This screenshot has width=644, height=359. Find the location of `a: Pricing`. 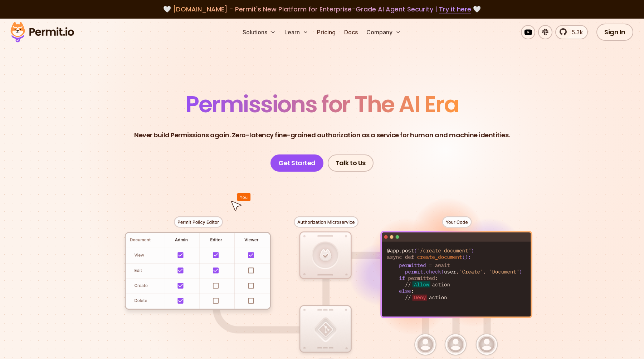

a: Pricing is located at coordinates (326, 32).